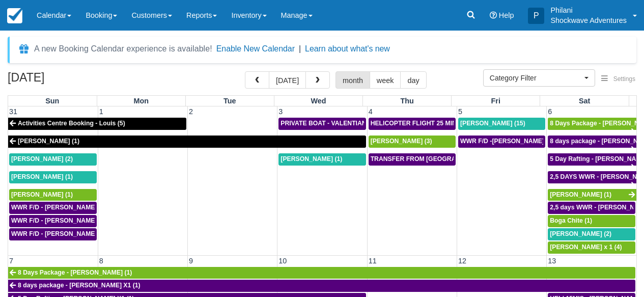 This screenshot has width=644, height=297. What do you see at coordinates (462, 260) in the screenshot?
I see `span: 12` at bounding box center [462, 260].